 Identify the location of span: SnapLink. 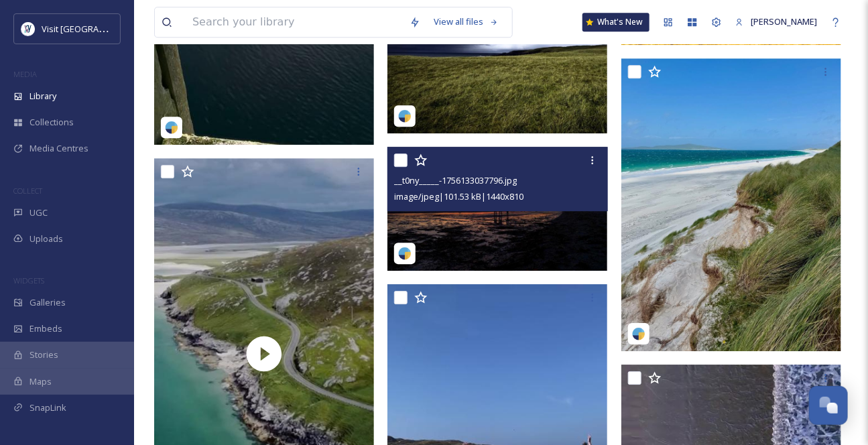
(48, 408).